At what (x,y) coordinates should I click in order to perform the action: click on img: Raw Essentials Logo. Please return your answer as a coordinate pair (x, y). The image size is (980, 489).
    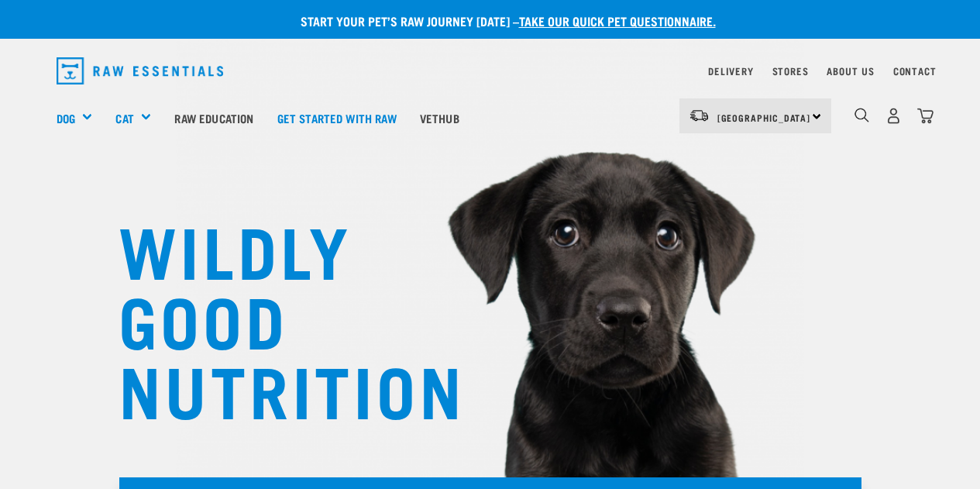
    Looking at the image, I should click on (140, 70).